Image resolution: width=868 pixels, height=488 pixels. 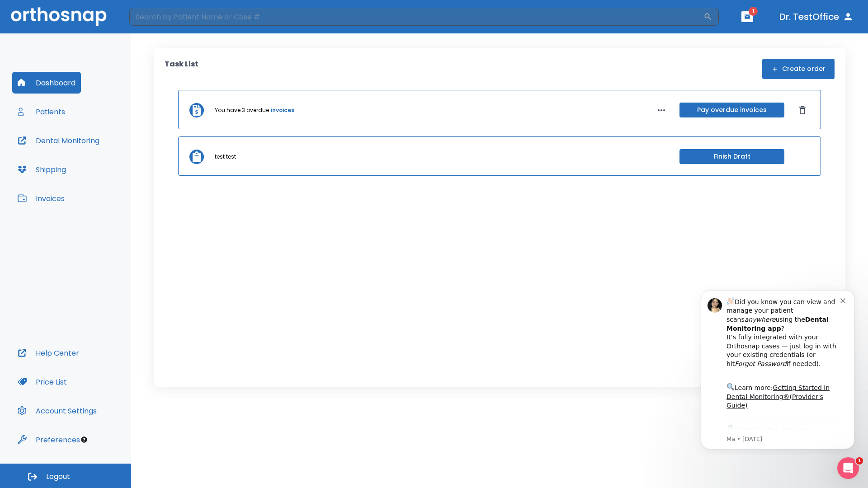 I want to click on button: Preferences, so click(x=49, y=440).